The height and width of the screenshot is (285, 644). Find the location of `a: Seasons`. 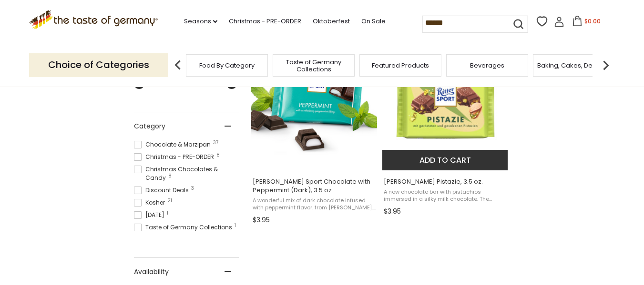

a: Seasons is located at coordinates (201, 22).